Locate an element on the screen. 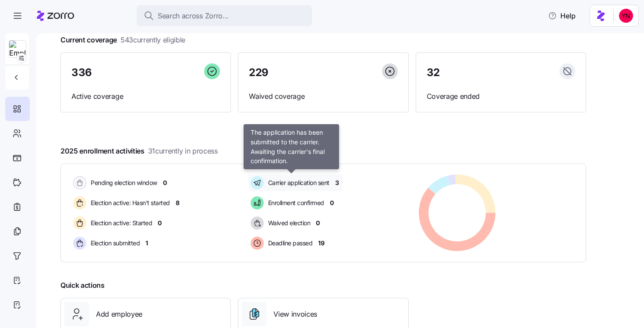  span: Current coverage is located at coordinates (123, 40).